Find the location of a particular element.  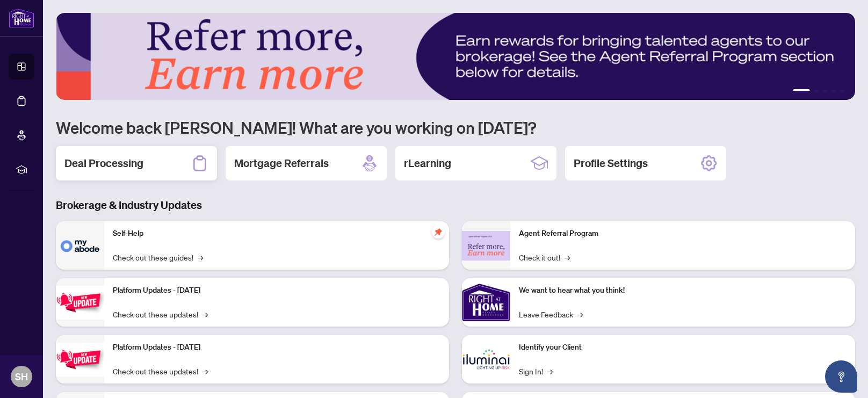

h2: Deal Processing is located at coordinates (104, 163).